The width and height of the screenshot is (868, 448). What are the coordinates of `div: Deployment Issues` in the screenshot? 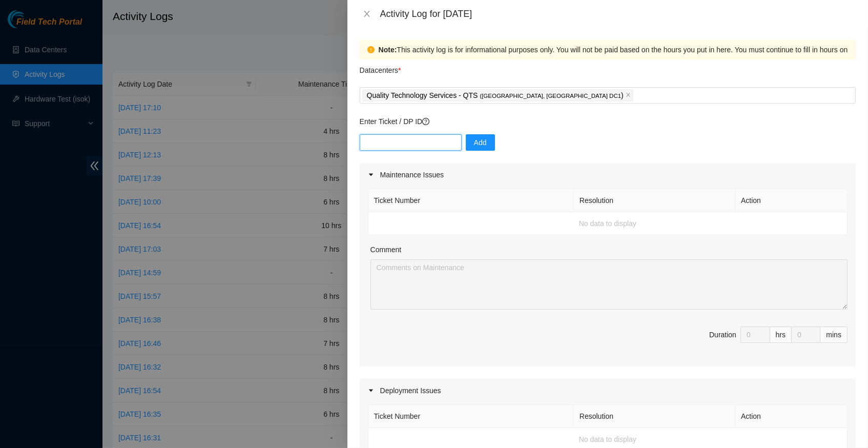 It's located at (608, 390).